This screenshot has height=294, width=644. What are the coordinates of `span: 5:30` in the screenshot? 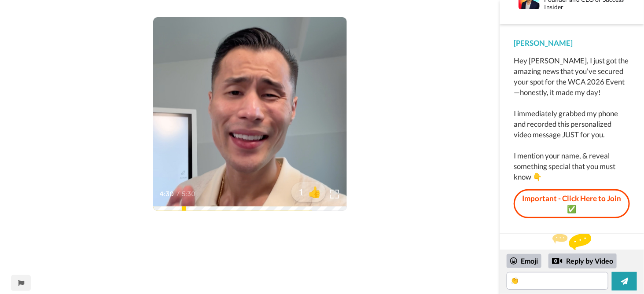 It's located at (189, 194).